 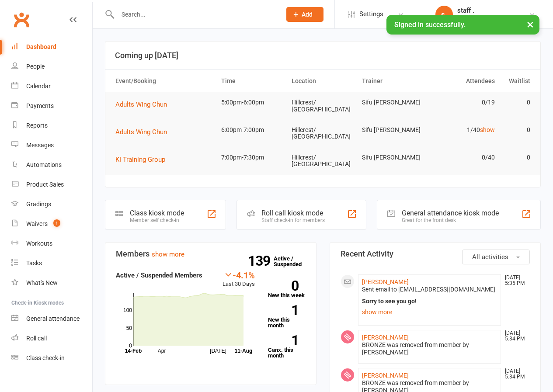 What do you see at coordinates (40, 145) in the screenshot?
I see `div: Messages` at bounding box center [40, 145].